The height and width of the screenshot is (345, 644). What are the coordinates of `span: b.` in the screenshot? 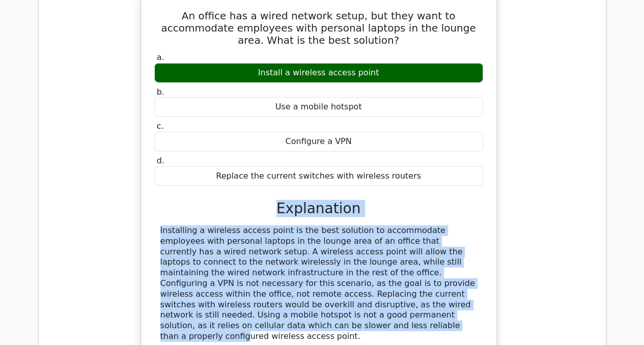 It's located at (160, 92).